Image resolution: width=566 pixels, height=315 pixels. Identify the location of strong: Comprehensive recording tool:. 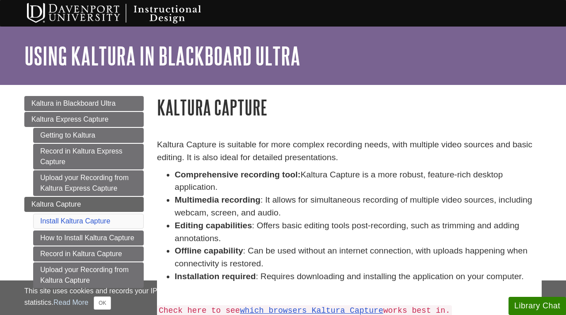
(237, 174).